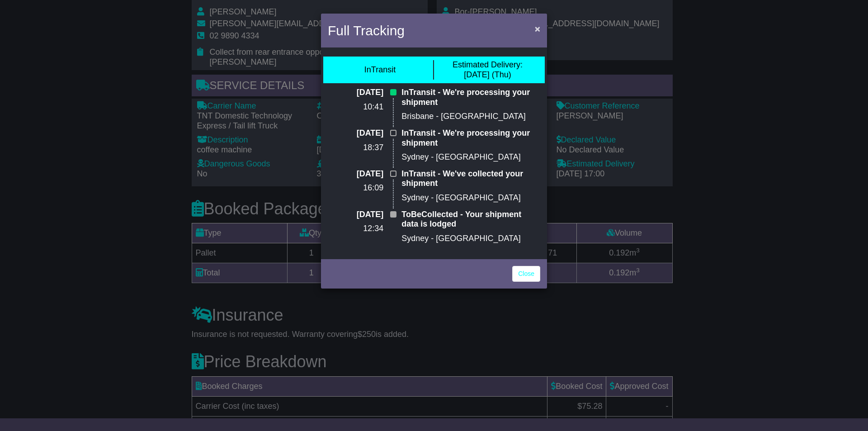  Describe the element at coordinates (471, 179) in the screenshot. I see `p: InTransit - We've collected your shipment` at that location.